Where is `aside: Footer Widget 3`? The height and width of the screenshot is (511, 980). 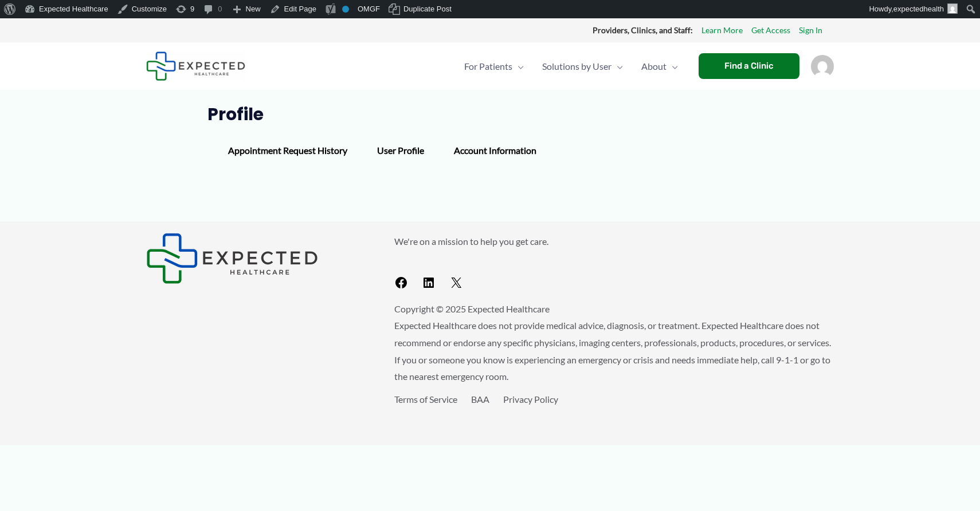 aside: Footer Widget 3 is located at coordinates (613, 412).